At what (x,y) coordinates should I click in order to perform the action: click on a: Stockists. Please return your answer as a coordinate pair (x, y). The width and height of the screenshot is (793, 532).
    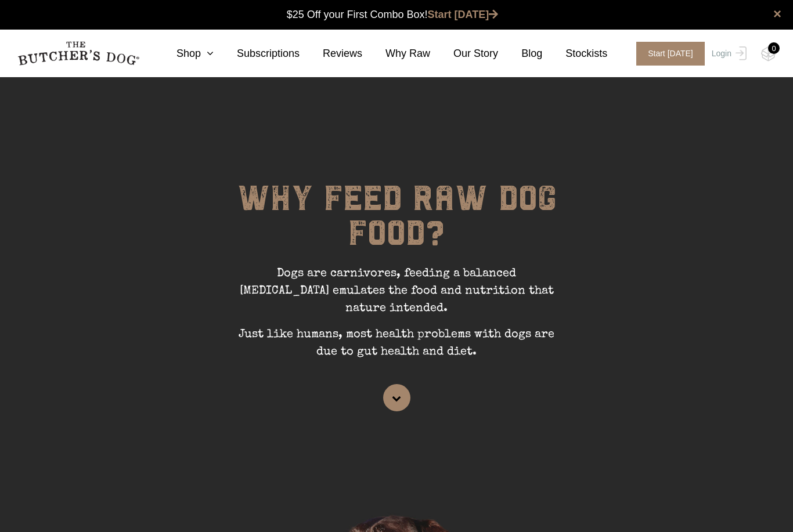
    Looking at the image, I should click on (575, 53).